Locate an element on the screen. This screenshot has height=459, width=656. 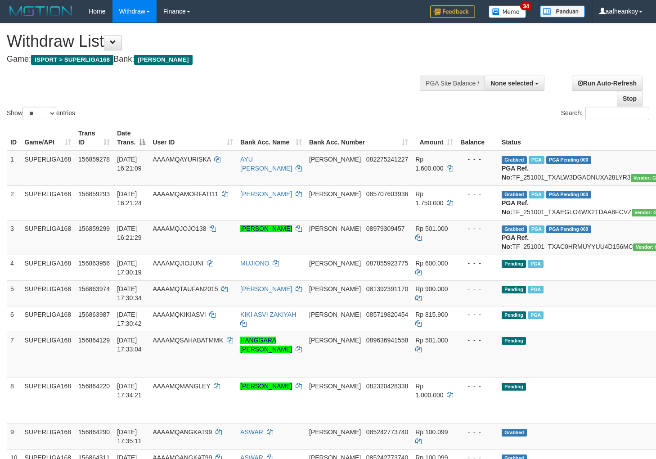
span: 156864129 is located at coordinates (94, 340).